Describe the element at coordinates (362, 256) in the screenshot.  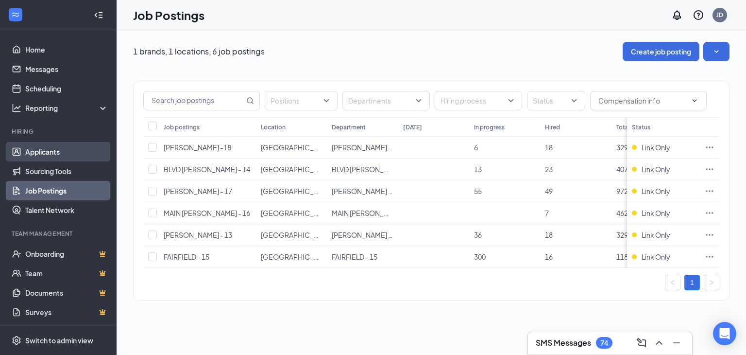
I see `td: FAIRFIELD - 15` at that location.